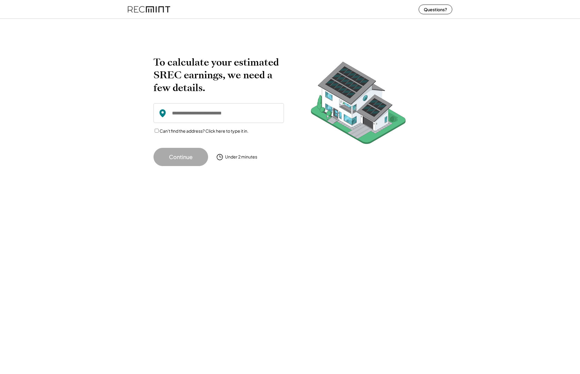 The height and width of the screenshot is (374, 580). Describe the element at coordinates (219, 75) in the screenshot. I see `h2: To calculate your estimated SREC earnings, we need a few details.` at that location.